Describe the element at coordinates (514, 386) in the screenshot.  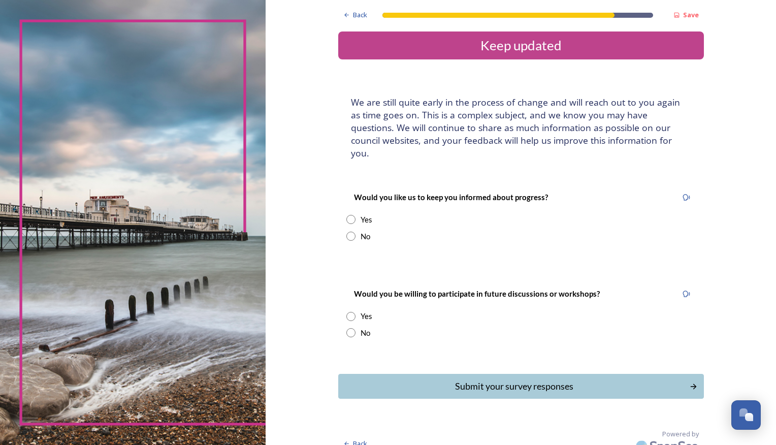
I see `div: Submit your survey responses` at that location.